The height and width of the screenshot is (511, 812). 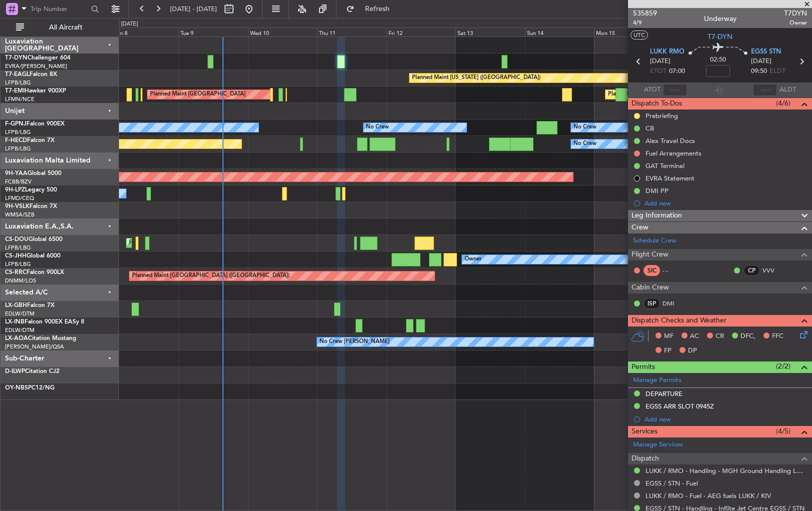 I want to click on div: Thu 11, so click(x=351, y=32).